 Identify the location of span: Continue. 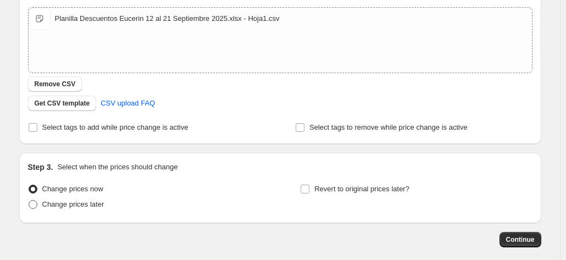
(520, 240).